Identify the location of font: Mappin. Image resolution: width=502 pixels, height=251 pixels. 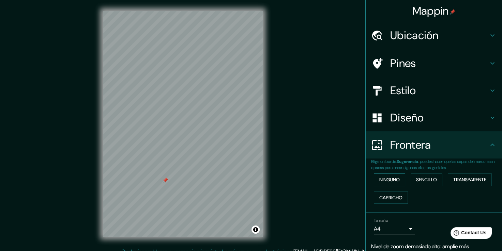
(430, 11).